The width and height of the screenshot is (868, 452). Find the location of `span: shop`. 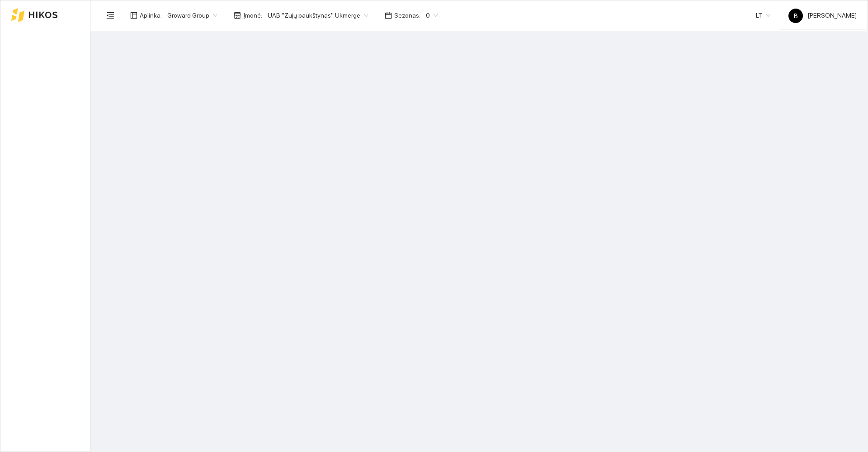

span: shop is located at coordinates (237, 15).